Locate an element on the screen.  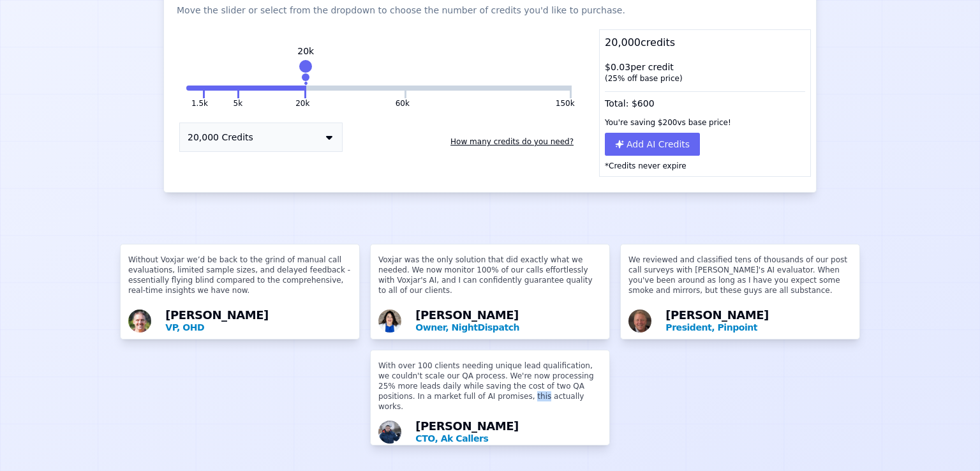
div: You're saving $ 200 vs base price! is located at coordinates (705, 122).